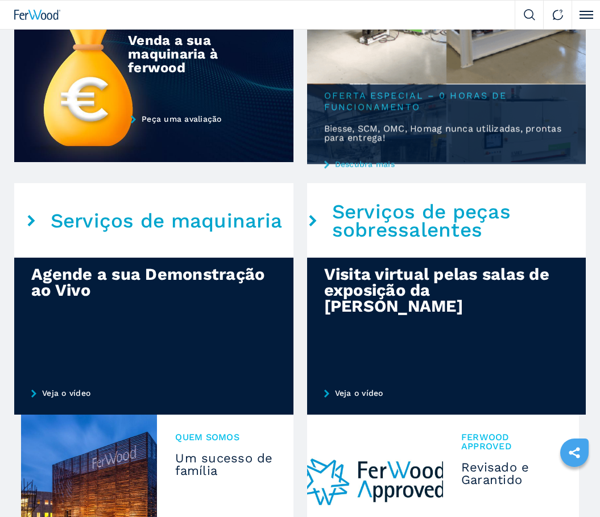 The width and height of the screenshot is (600, 517). I want to click on div: Venda a sua maquinaria à ferwood, so click(192, 54).